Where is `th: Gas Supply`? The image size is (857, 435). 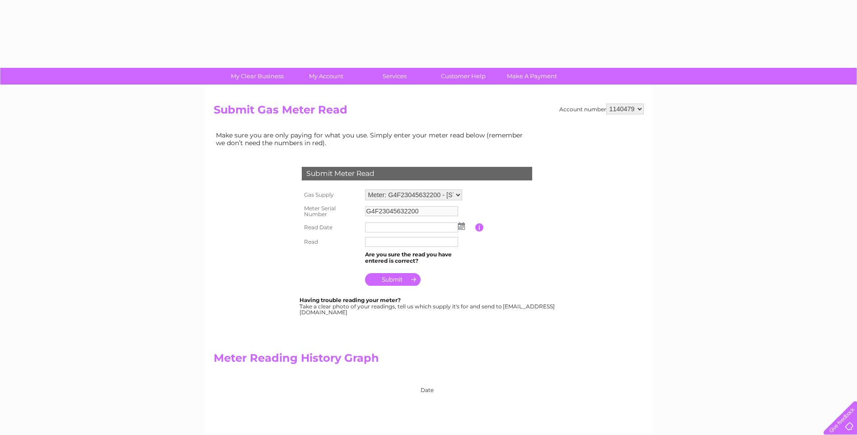 th: Gas Supply is located at coordinates (331, 195).